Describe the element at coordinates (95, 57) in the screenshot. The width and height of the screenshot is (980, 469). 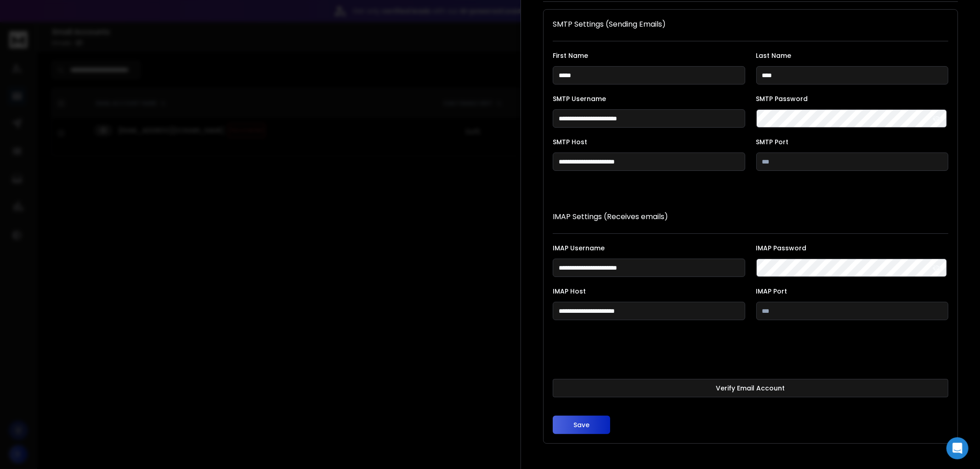
I see `img: tab_keywords_by_traffic_grey.svg` at that location.